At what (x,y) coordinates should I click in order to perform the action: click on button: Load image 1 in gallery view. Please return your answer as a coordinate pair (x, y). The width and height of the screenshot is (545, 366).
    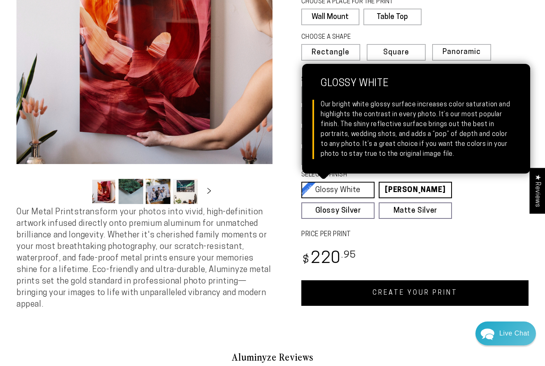
    Looking at the image, I should click on (104, 191).